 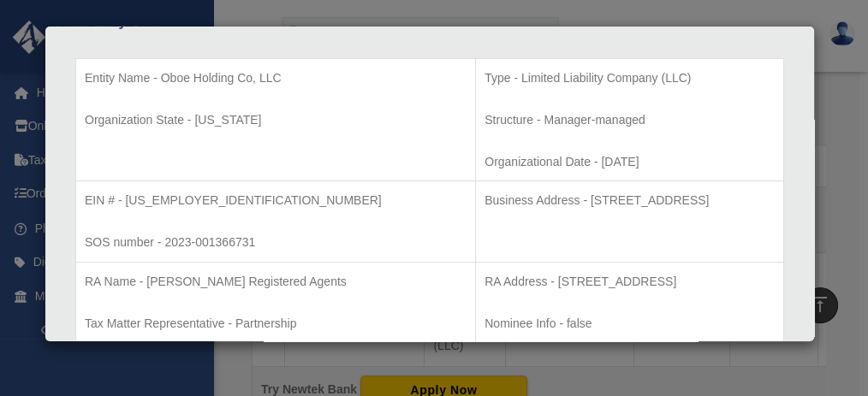 I want to click on p: Entity Name - Oboe Holding Co, LLC, so click(x=275, y=78).